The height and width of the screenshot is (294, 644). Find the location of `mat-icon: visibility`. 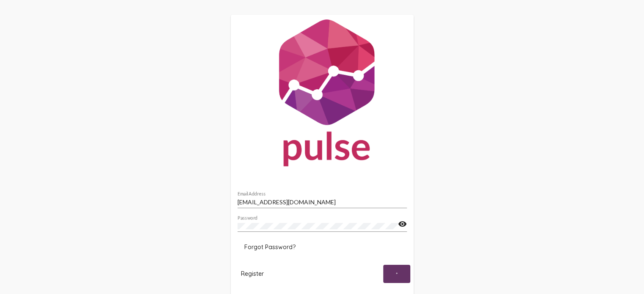

mat-icon: visibility is located at coordinates (402, 224).